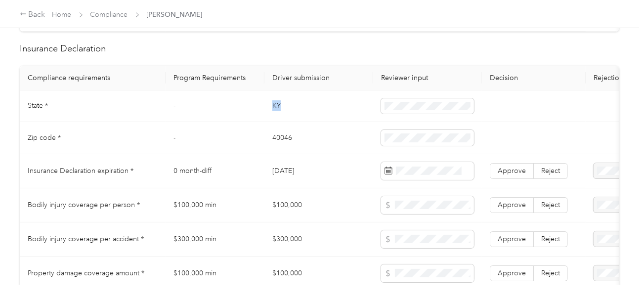 The width and height of the screenshot is (644, 302). I want to click on th: Program Requirements, so click(216, 78).